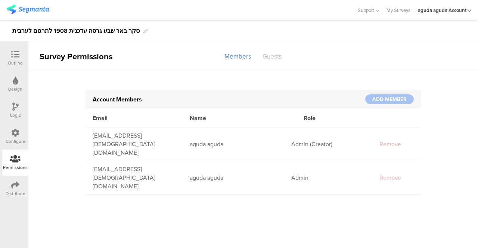 The height and width of the screenshot is (248, 478). I want to click on span: Support, so click(366, 10).